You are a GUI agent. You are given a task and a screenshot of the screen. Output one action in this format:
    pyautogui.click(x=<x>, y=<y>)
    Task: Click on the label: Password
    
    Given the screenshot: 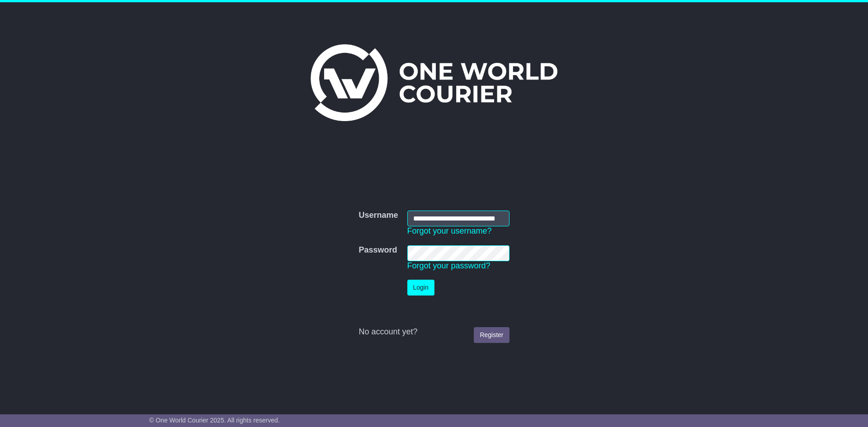 What is the action you would take?
    pyautogui.click(x=378, y=250)
    